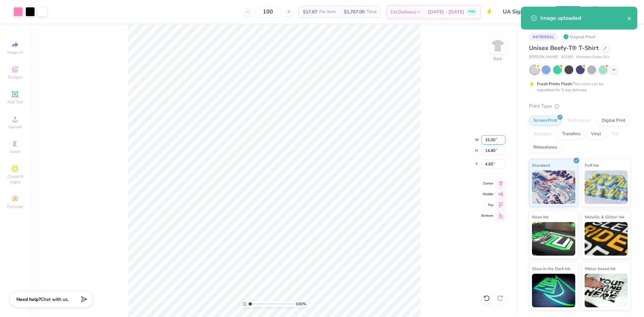 The width and height of the screenshot is (644, 317). Describe the element at coordinates (327, 12) in the screenshot. I see `span: Per Item` at that location.